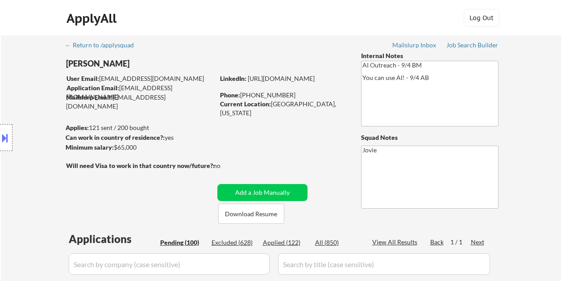 The width and height of the screenshot is (561, 281). Describe the element at coordinates (103, 46) in the screenshot. I see `a: ← Return to /applysquad` at that location.